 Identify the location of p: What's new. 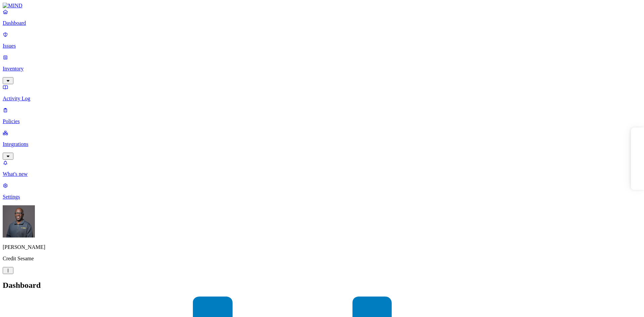
(322, 174).